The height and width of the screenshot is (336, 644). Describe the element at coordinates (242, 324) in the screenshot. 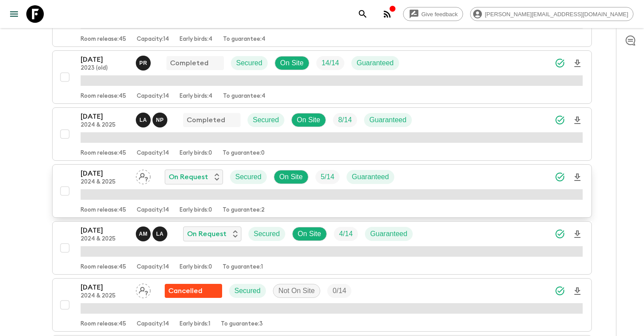

I see `p: To guarantee: 3` at that location.